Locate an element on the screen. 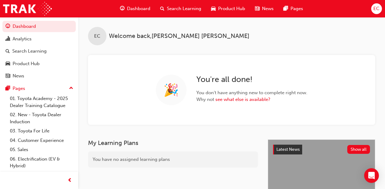 This screenshot has height=189, width=385. span: Pages is located at coordinates (296, 9).